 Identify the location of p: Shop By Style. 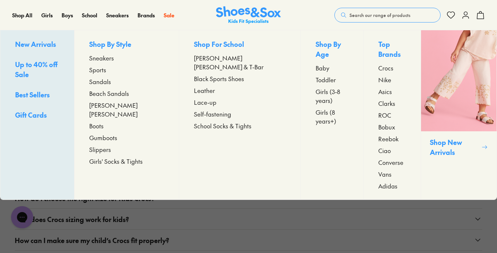
(127, 45).